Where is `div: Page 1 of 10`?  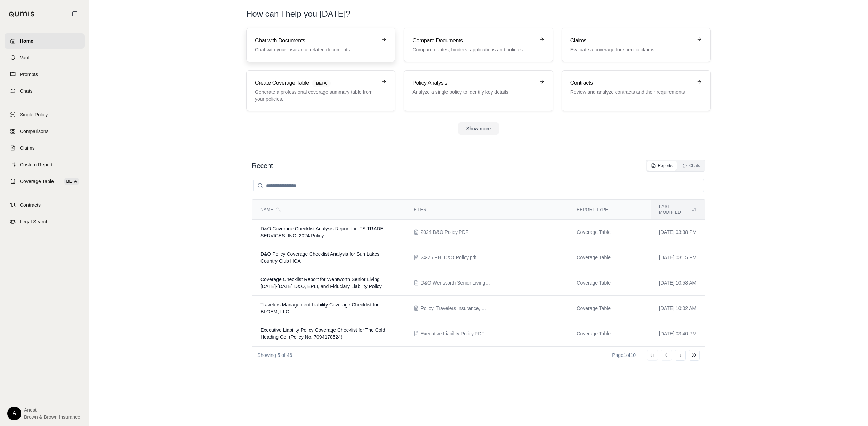 div: Page 1 of 10 is located at coordinates (624, 355).